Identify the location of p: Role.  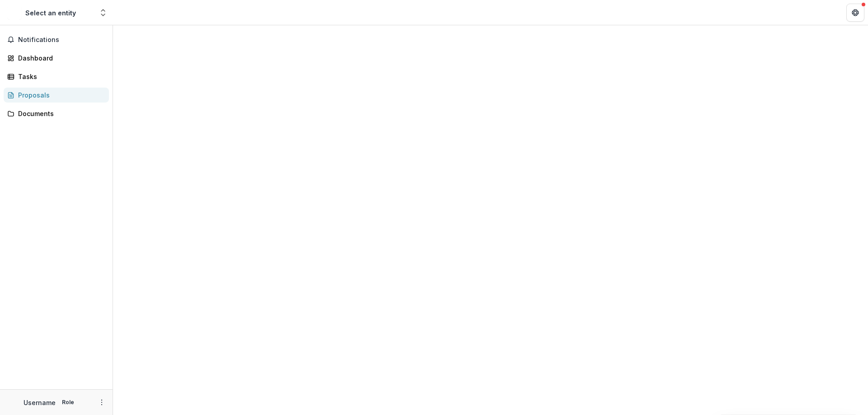
(68, 402).